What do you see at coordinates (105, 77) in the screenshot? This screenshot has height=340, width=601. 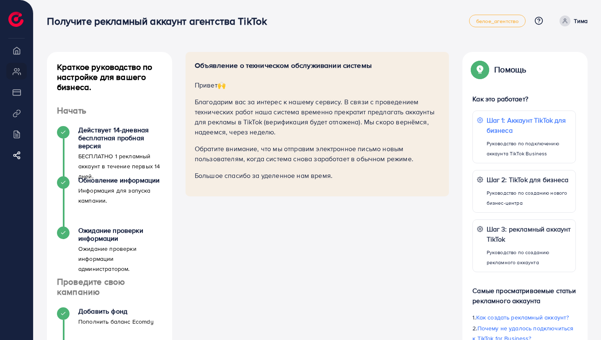 I see `font: Краткое руководство по настройке для вашего бизнеса.` at bounding box center [105, 77].